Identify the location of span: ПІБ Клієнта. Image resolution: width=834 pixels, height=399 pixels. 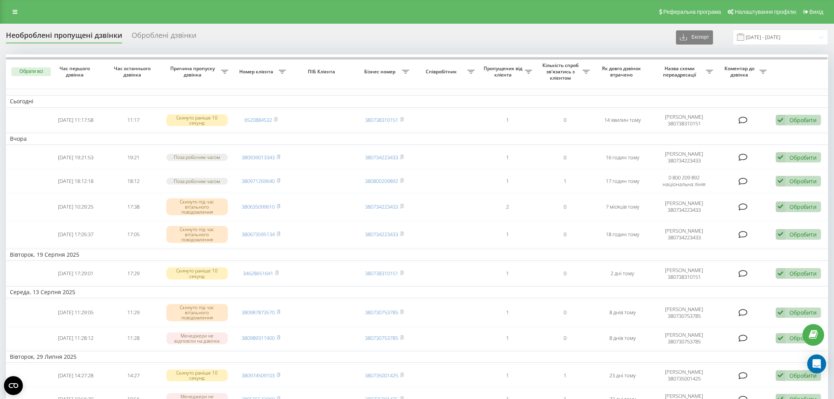
(323, 72).